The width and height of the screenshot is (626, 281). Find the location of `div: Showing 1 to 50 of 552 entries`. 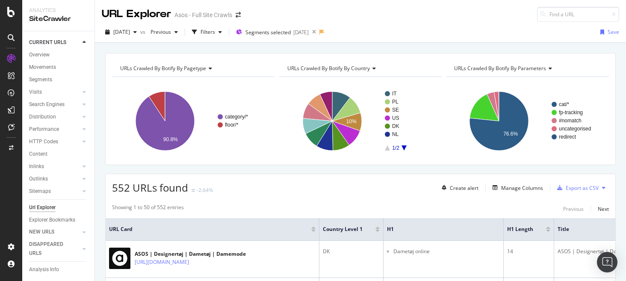

div: Showing 1 to 50 of 552 entries is located at coordinates (148, 209).